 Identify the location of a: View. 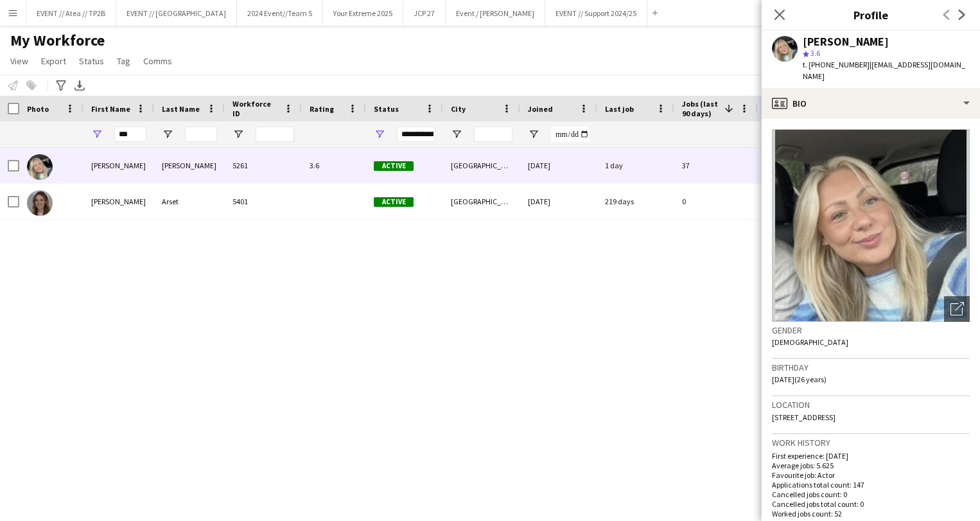
(19, 61).